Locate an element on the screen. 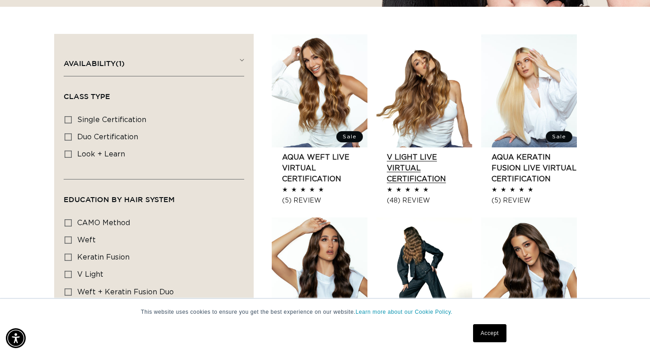 Image resolution: width=650 pixels, height=354 pixels. span: Keratin Fusion is located at coordinates (103, 257).